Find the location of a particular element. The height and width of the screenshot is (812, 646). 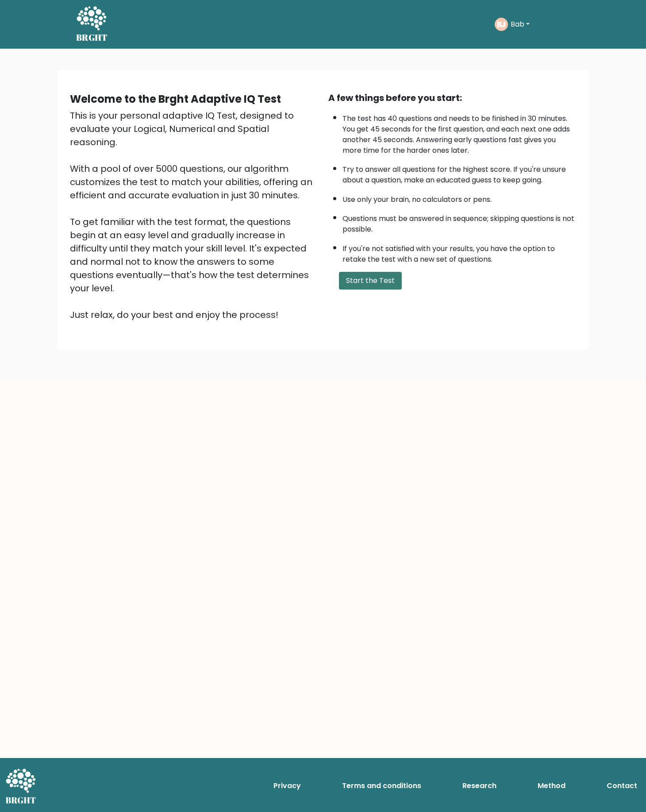

li: Use only your brain, no calculators or pens. is located at coordinates (460, 197).